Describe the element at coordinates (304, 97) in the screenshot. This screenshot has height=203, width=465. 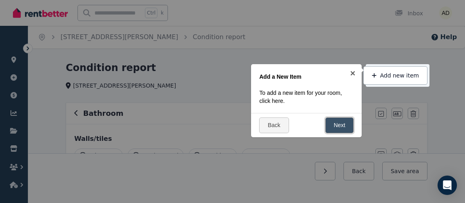
I see `p: To add a new item for your room, click here.` at that location.